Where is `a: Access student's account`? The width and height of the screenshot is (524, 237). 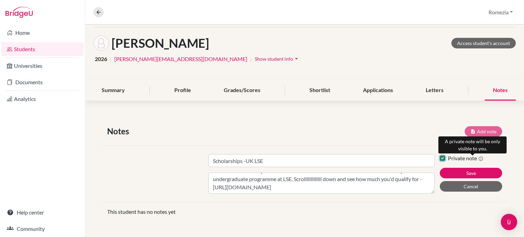
a: Access student's account is located at coordinates (484, 43).